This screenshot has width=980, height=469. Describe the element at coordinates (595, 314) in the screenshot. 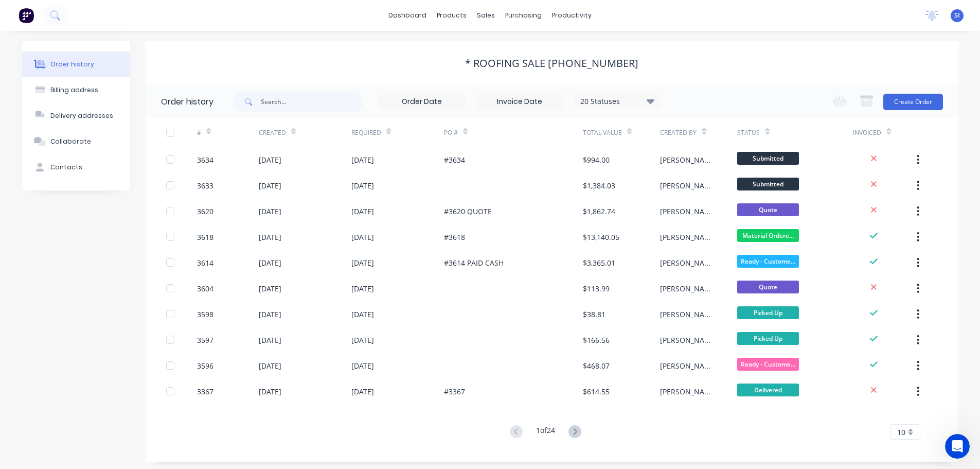

I see `div: $38.81` at that location.